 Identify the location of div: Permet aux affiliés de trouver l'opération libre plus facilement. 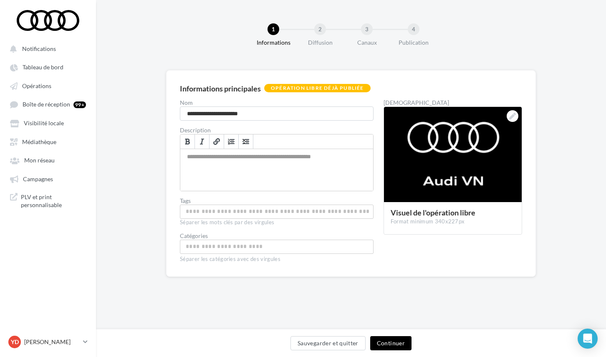
(277, 211).